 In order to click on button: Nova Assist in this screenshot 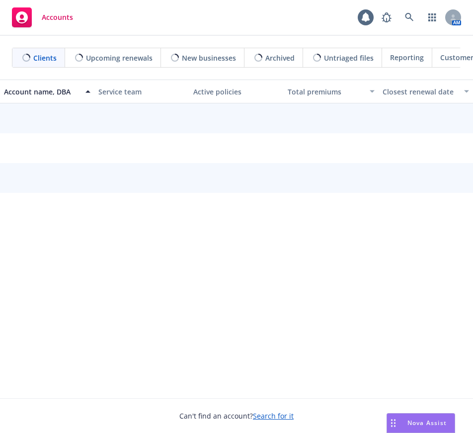, I will do `click(421, 423)`.